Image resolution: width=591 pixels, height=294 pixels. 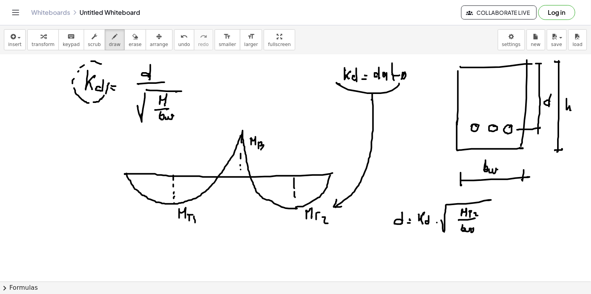 What do you see at coordinates (578, 40) in the screenshot?
I see `button: load` at bounding box center [578, 40].